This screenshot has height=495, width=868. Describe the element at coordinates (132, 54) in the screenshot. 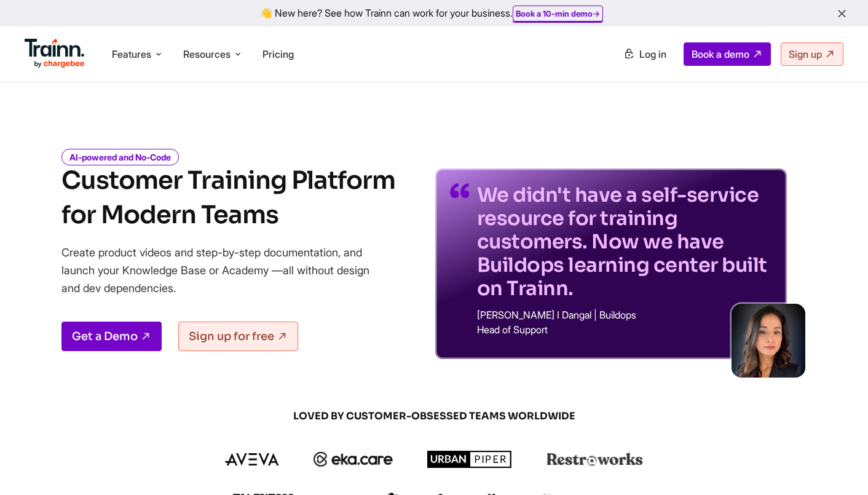

I see `span: Features` at that location.